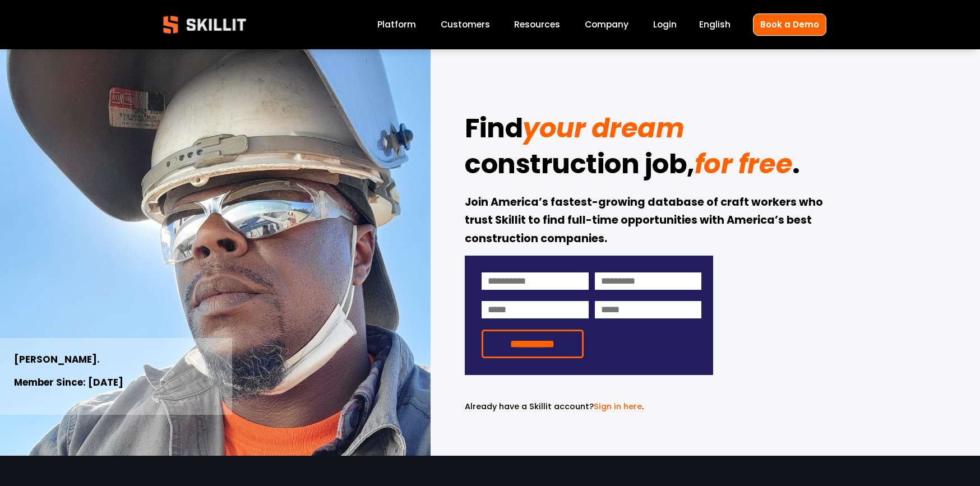 The image size is (980, 486). What do you see at coordinates (715, 24) in the screenshot?
I see `span: English` at bounding box center [715, 24].